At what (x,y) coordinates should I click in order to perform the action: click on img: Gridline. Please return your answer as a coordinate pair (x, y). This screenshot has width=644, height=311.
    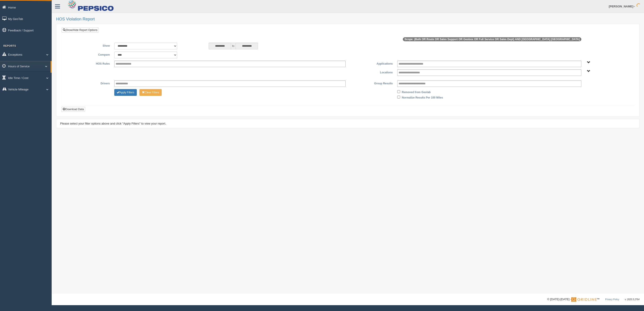
    Looking at the image, I should click on (584, 299).